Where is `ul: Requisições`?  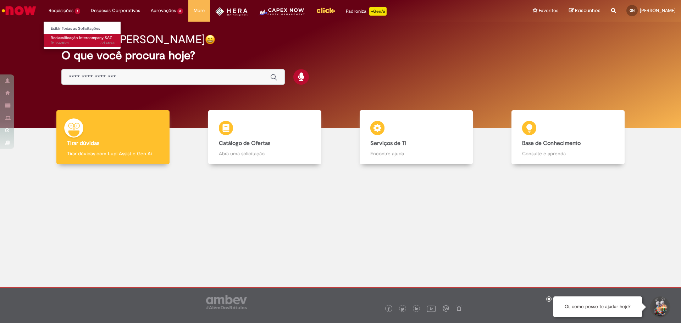
ul: Requisições is located at coordinates (82, 35).